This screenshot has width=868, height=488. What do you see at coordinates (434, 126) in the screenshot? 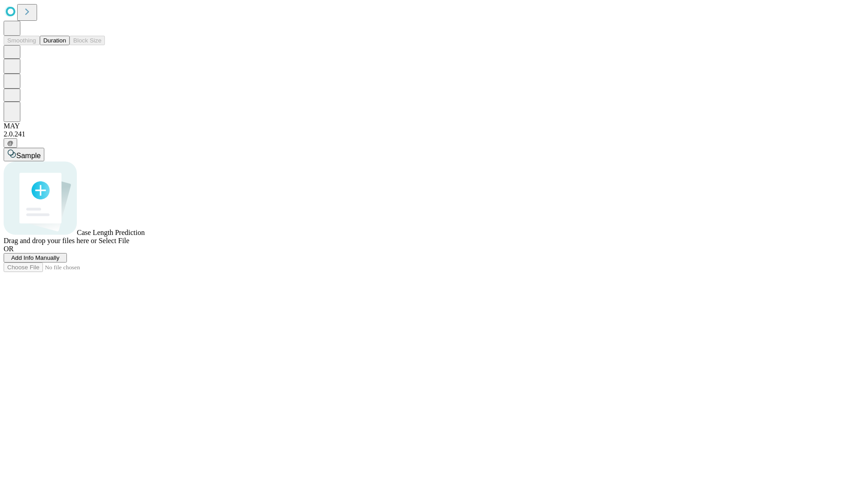
I see `div: MAY` at bounding box center [434, 126].